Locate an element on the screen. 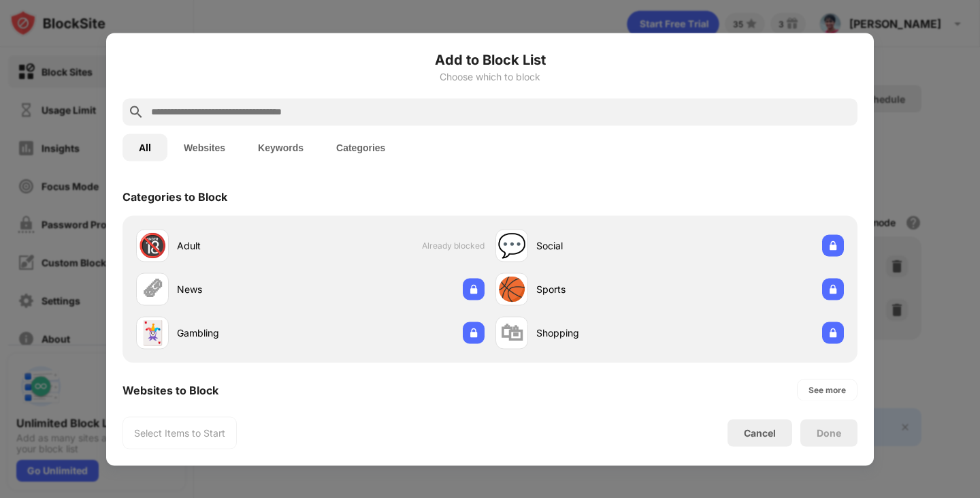 This screenshot has width=980, height=498. div: Sports is located at coordinates (603, 289).